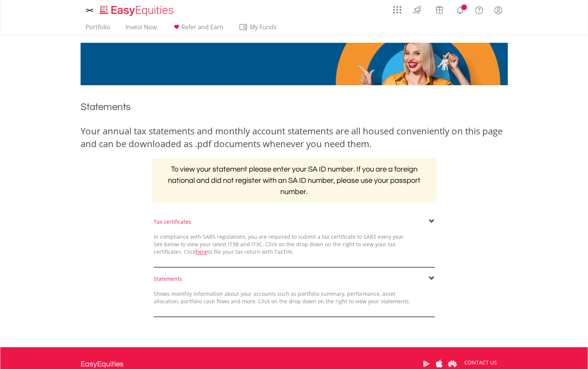 Image resolution: width=588 pixels, height=369 pixels. What do you see at coordinates (137, 11) in the screenshot?
I see `img: EasyEquities_Logo.png` at bounding box center [137, 11].